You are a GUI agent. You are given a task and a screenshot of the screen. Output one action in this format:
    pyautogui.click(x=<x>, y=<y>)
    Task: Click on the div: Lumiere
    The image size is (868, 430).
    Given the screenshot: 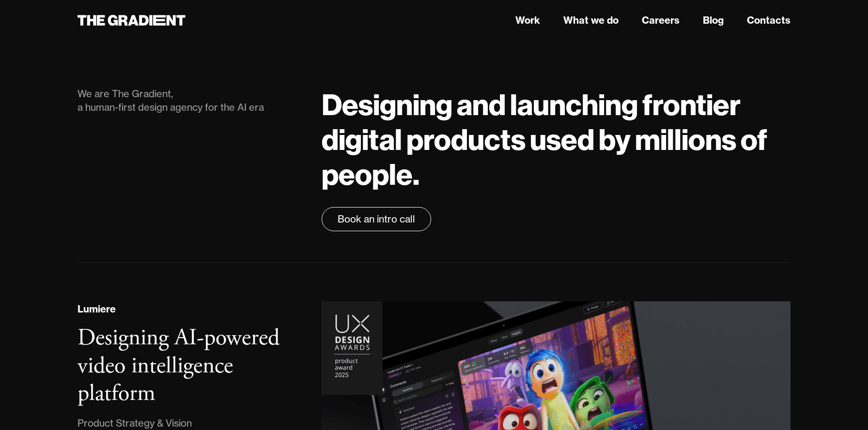 What is the action you would take?
    pyautogui.click(x=97, y=309)
    